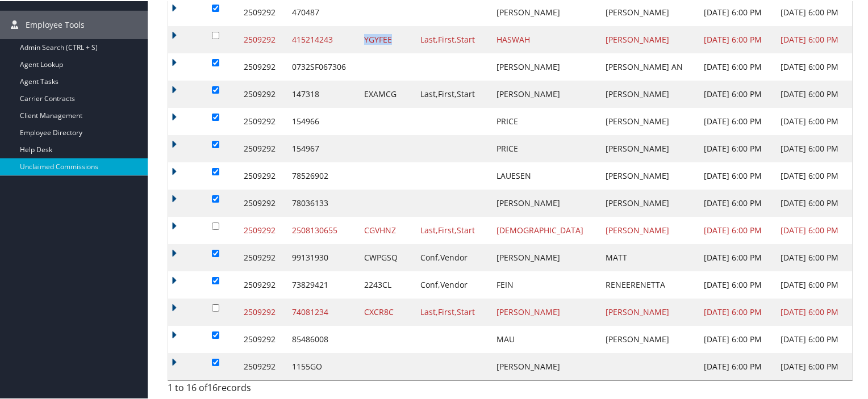 Image resolution: width=868 pixels, height=399 pixels. I want to click on td: FEIN, so click(545, 284).